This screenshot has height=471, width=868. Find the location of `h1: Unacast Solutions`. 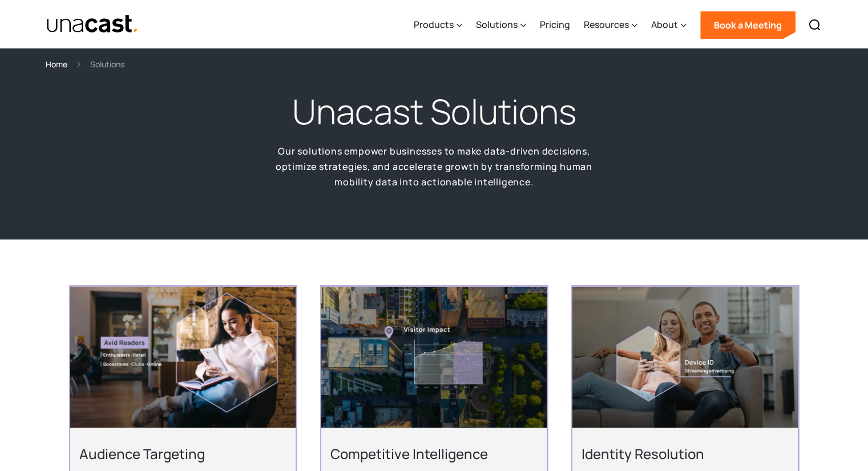

h1: Unacast Solutions is located at coordinates (434, 111).